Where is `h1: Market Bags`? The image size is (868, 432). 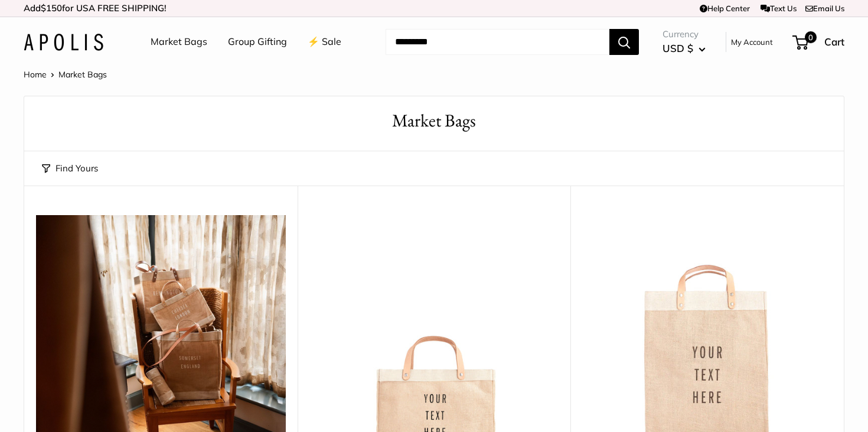
h1: Market Bags is located at coordinates (434, 120).